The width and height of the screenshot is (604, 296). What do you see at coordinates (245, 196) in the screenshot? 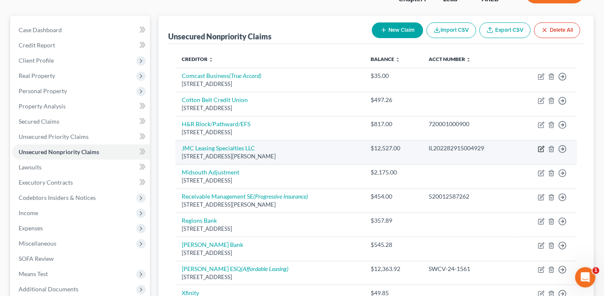
I see `a: Receivable Management SE(Progressive Insurance)` at bounding box center [245, 196].